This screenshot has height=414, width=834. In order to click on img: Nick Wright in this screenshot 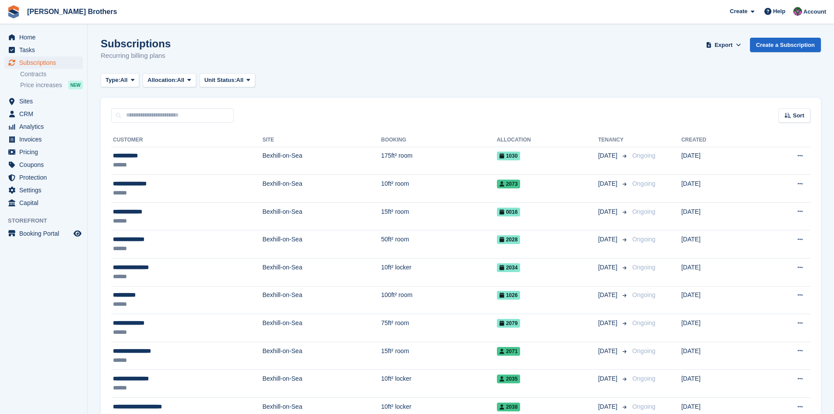, I will do `click(798, 11)`.